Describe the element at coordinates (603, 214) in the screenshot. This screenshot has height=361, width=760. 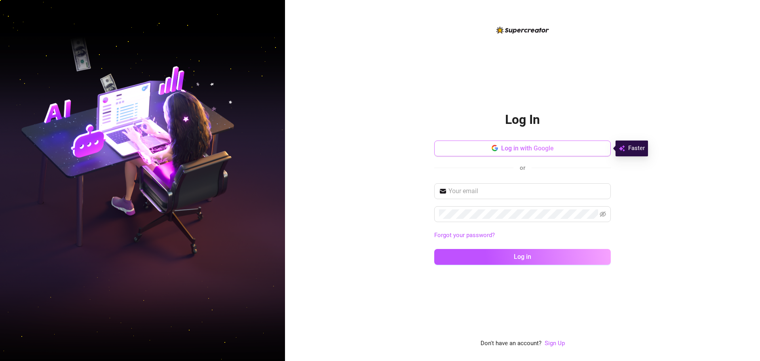
I see `span: eye-invisible` at that location.